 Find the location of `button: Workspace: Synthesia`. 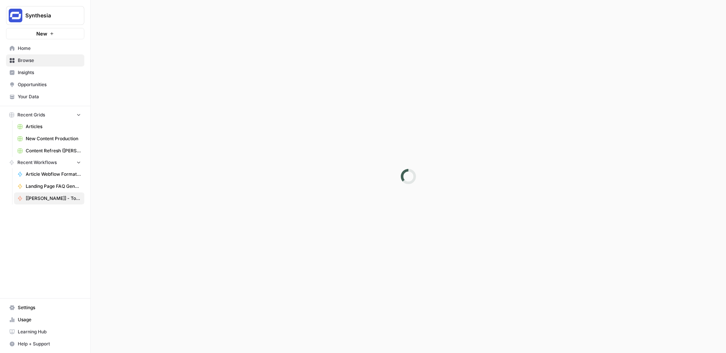

button: Workspace: Synthesia is located at coordinates (45, 16).